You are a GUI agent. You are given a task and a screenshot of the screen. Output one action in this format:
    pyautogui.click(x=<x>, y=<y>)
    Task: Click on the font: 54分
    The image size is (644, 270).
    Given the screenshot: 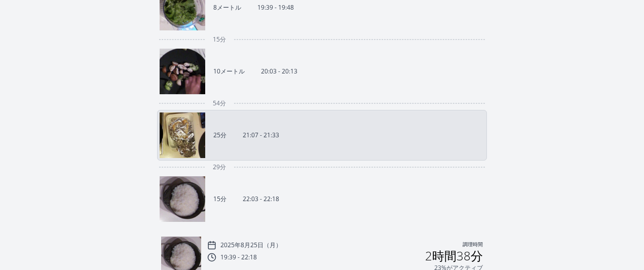 What is the action you would take?
    pyautogui.click(x=219, y=103)
    